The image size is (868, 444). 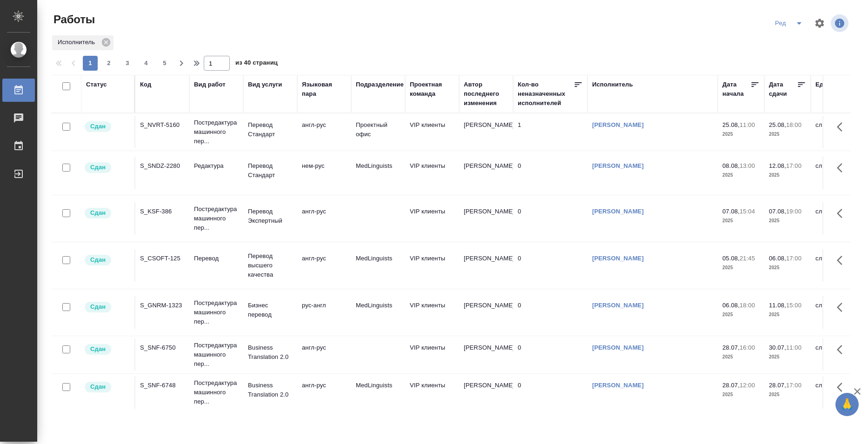 What do you see at coordinates (270, 216) in the screenshot?
I see `p: Перевод Экспертный` at bounding box center [270, 216].